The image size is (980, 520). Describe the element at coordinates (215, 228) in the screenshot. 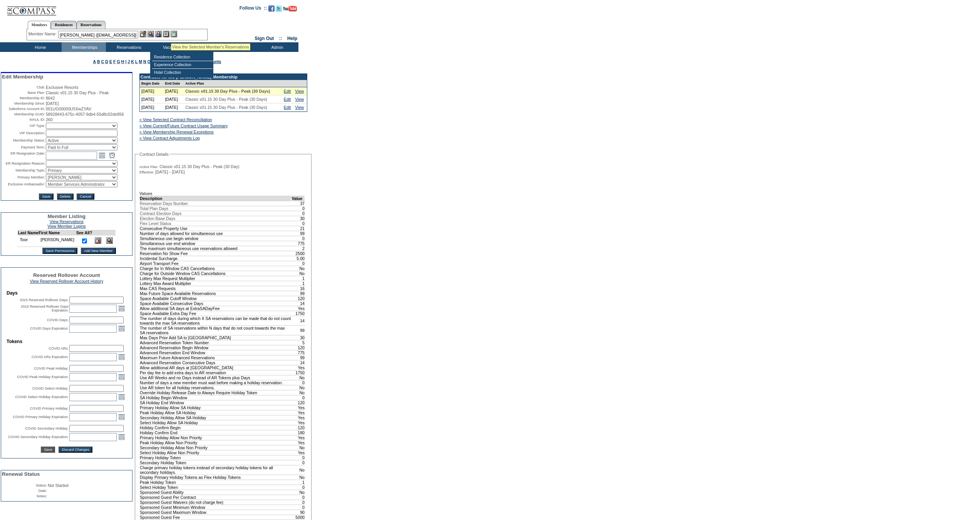

I see `td: Consecutive Property Use` at that location.